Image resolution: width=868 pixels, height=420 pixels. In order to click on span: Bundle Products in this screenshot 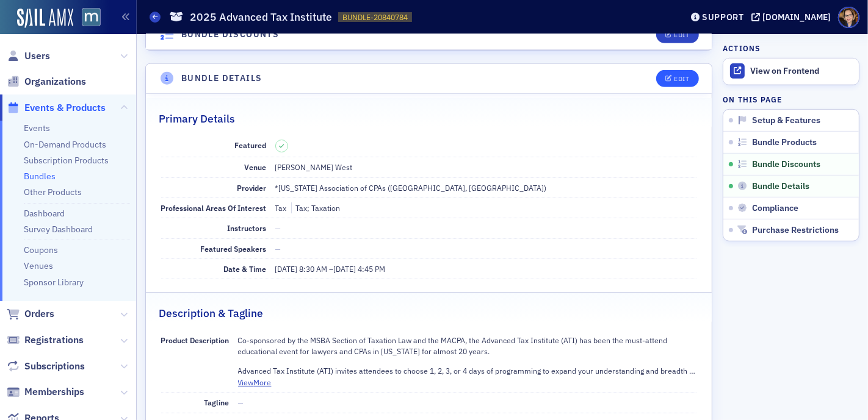, I will do `click(784, 143)`.